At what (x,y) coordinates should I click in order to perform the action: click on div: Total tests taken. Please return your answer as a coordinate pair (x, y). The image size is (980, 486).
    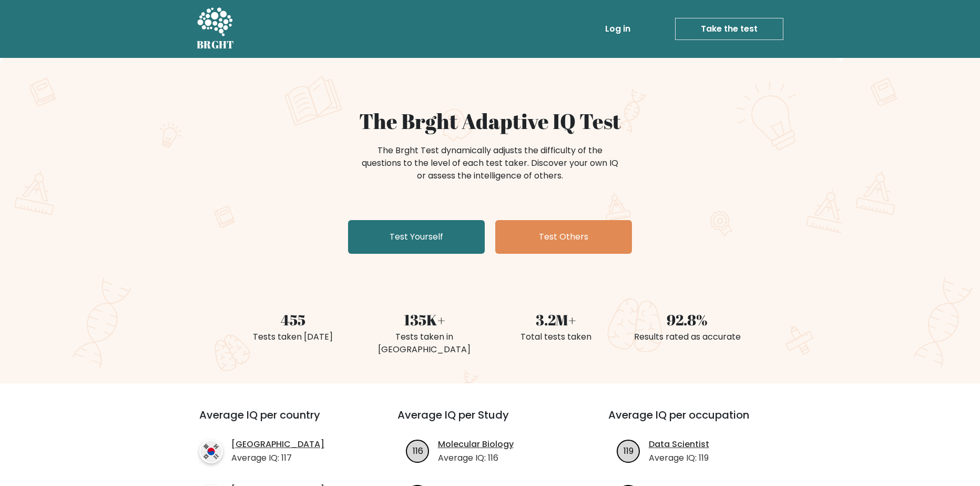
    Looking at the image, I should click on (555, 337).